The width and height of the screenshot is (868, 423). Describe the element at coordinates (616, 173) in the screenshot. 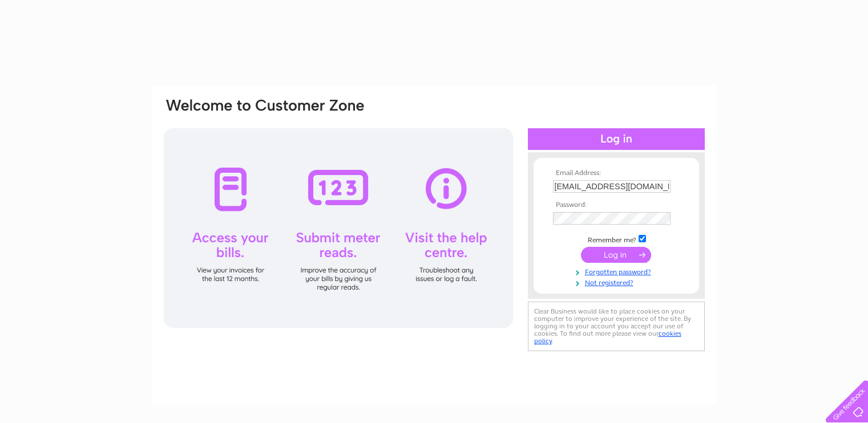

I see `th: Email Address:` at that location.